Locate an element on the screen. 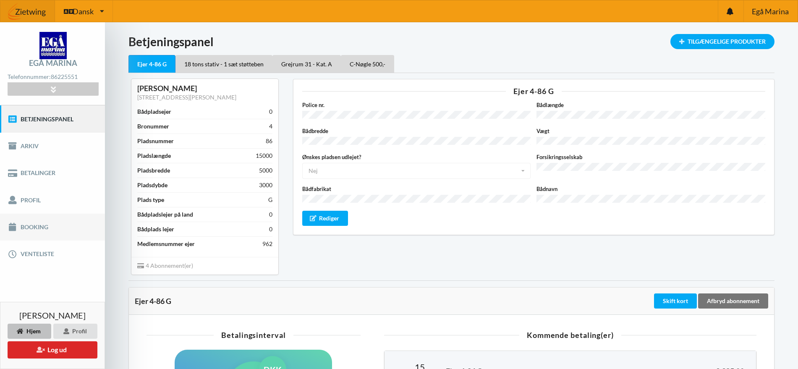 The width and height of the screenshot is (798, 369). div: Rediger is located at coordinates (325, 218).